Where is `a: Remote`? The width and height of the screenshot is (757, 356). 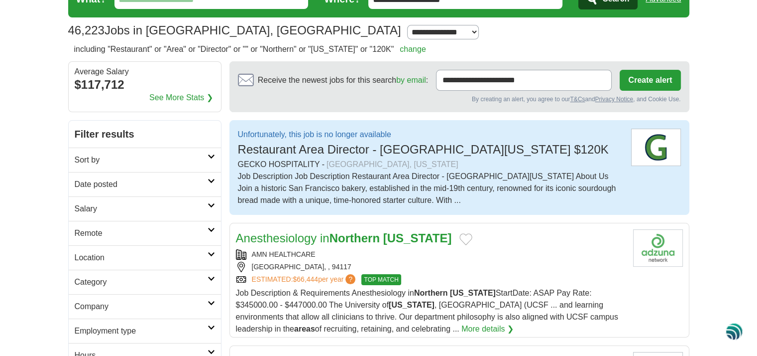 a: Remote is located at coordinates (145, 233).